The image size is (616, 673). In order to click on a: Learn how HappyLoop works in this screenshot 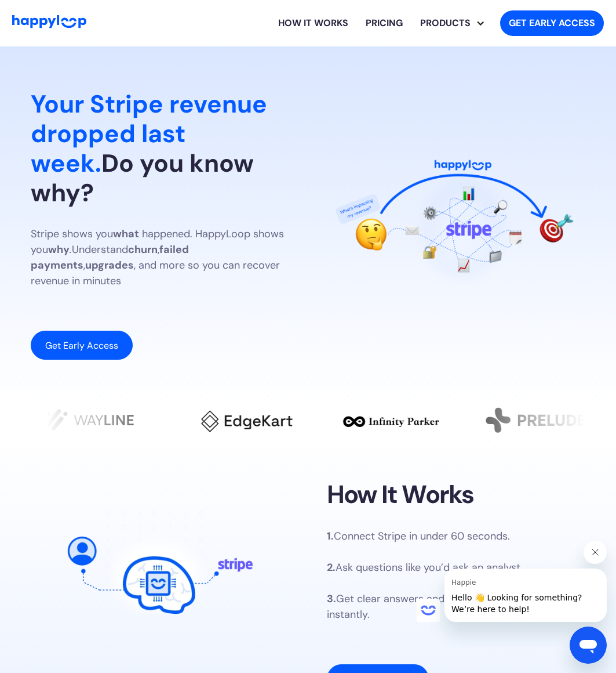, I will do `click(313, 23)`.